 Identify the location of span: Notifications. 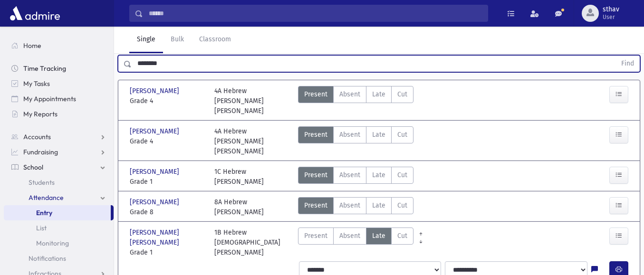
(47, 258).